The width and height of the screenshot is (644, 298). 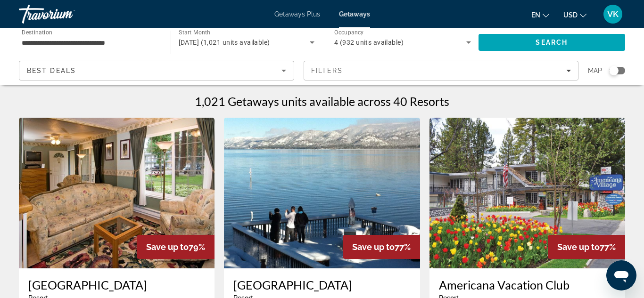 What do you see at coordinates (176, 247) in the screenshot?
I see `div: 79%` at bounding box center [176, 247].